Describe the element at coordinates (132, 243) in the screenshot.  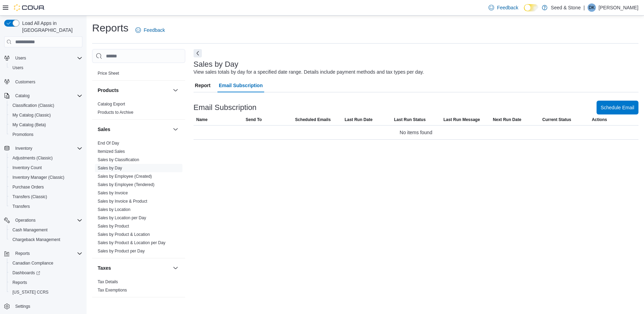
I see `a: Sales by Product & Location per Day` at that location.